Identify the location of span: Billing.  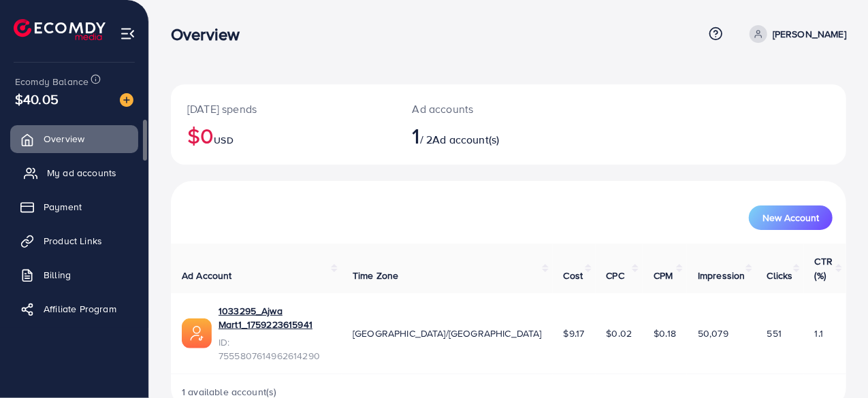
(57, 275).